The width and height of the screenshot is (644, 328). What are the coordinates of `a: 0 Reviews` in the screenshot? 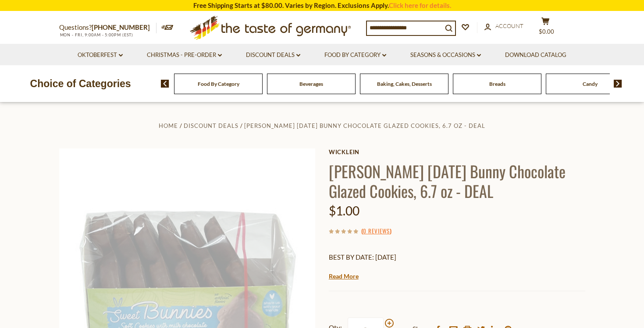 It's located at (376, 231).